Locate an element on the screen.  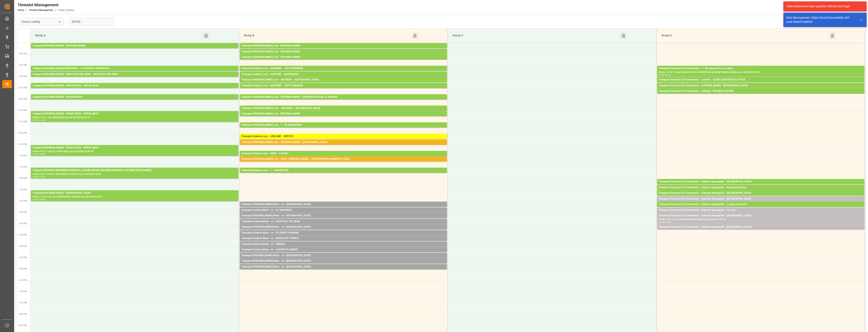
div: Ramp C is located at coordinates (535, 36).